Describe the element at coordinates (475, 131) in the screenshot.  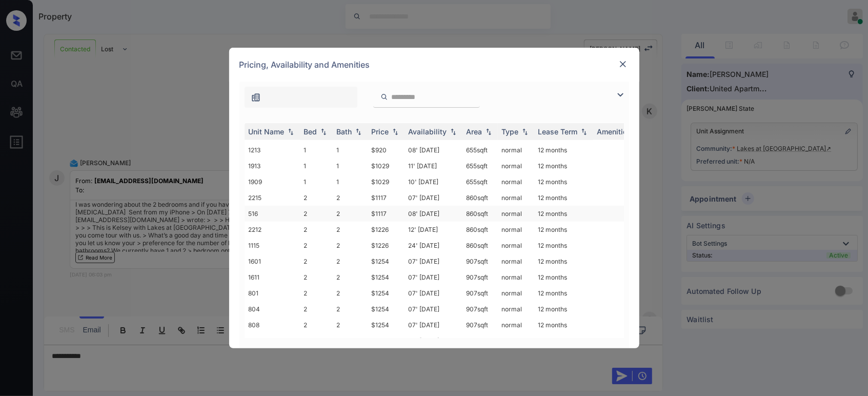
I see `div: Area` at that location.